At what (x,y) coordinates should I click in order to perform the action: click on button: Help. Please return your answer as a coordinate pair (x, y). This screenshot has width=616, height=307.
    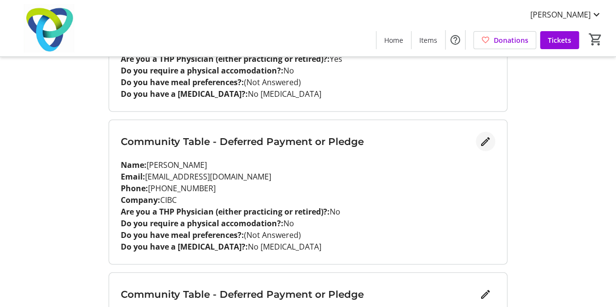
    Looking at the image, I should click on (456, 40).